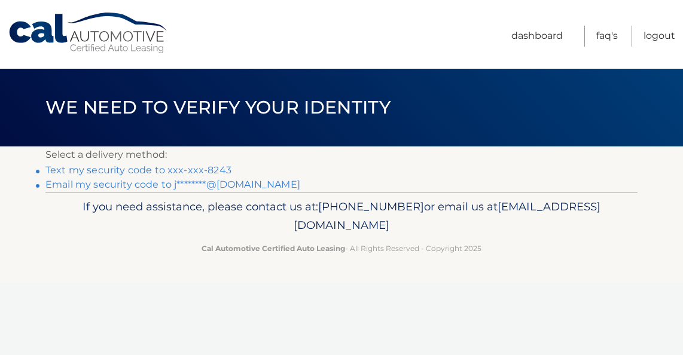 This screenshot has height=355, width=683. Describe the element at coordinates (342, 217) in the screenshot. I see `p: If you need assistance, please contact us at: or email us at` at that location.